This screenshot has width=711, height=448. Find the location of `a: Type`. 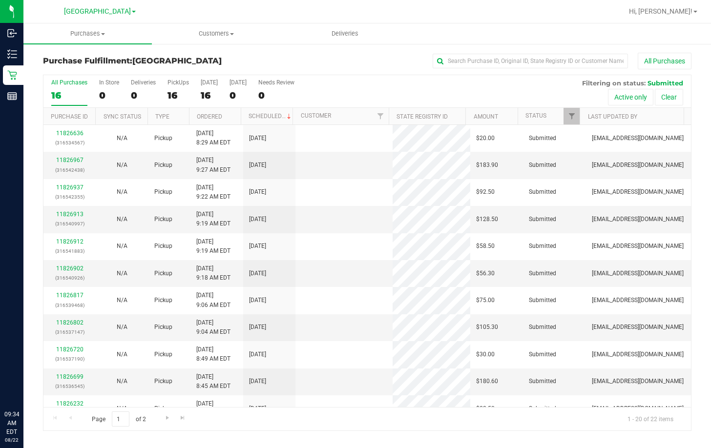

a: Type is located at coordinates (162, 117).